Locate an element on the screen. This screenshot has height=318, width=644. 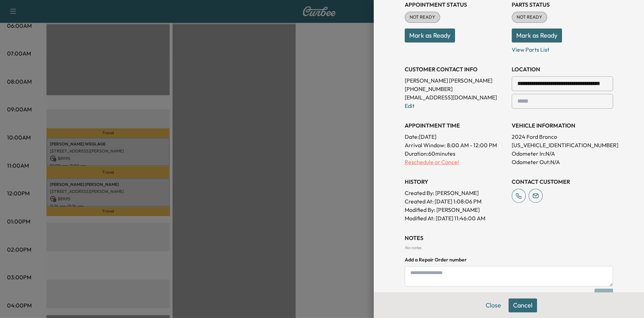
a: Edit is located at coordinates (410, 106).